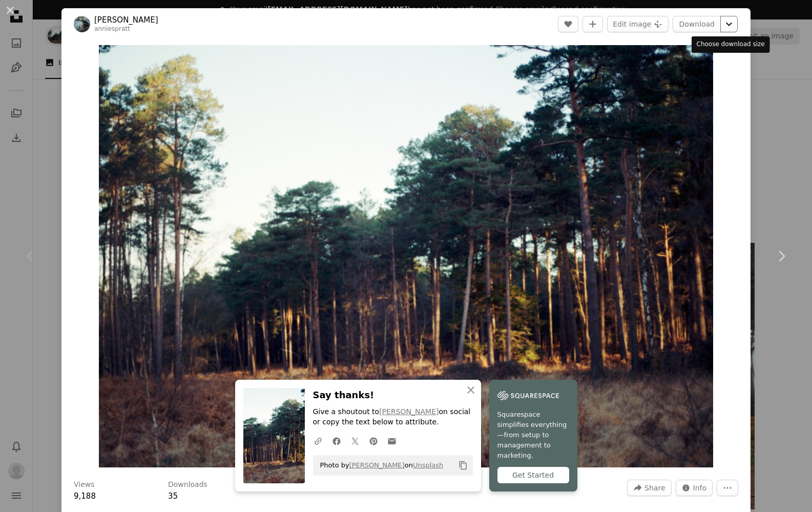  Describe the element at coordinates (593, 24) in the screenshot. I see `button: Add to Collection` at that location.